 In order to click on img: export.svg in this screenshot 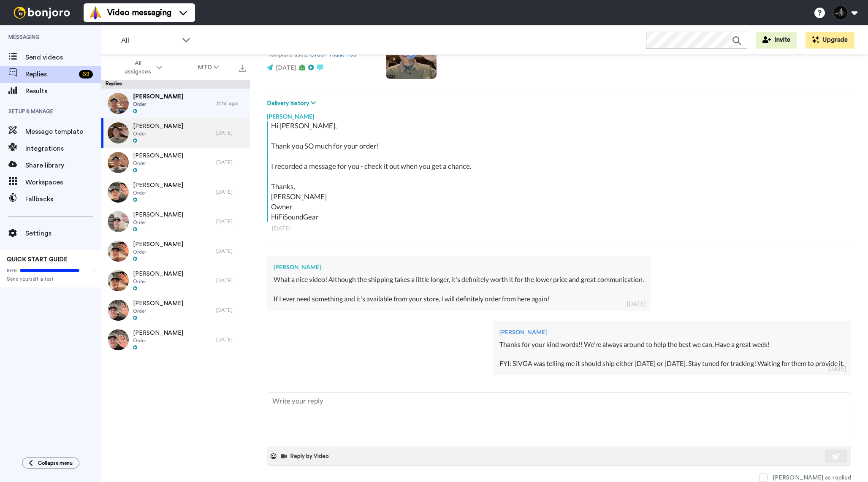, I will do `click(243, 69)`.